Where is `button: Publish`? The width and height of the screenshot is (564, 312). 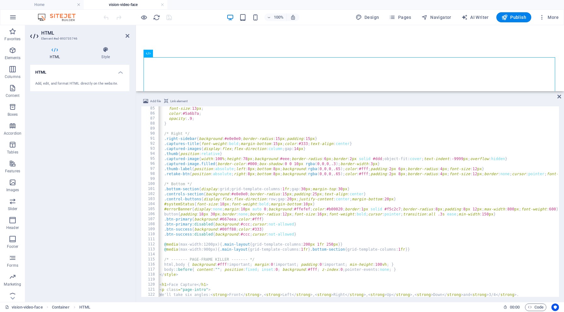
button: Publish is located at coordinates (514, 17).